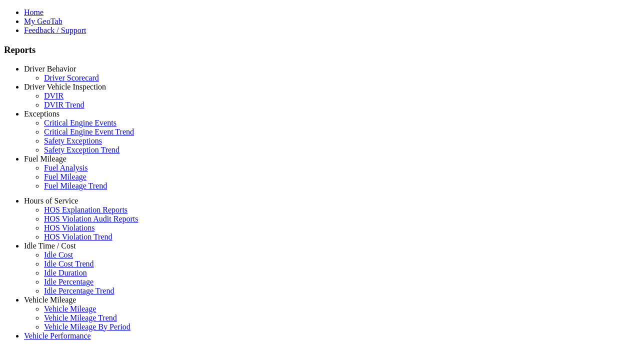 The width and height of the screenshot is (640, 360). What do you see at coordinates (69, 263) in the screenshot?
I see `a: Idle Cost Trend` at bounding box center [69, 263].